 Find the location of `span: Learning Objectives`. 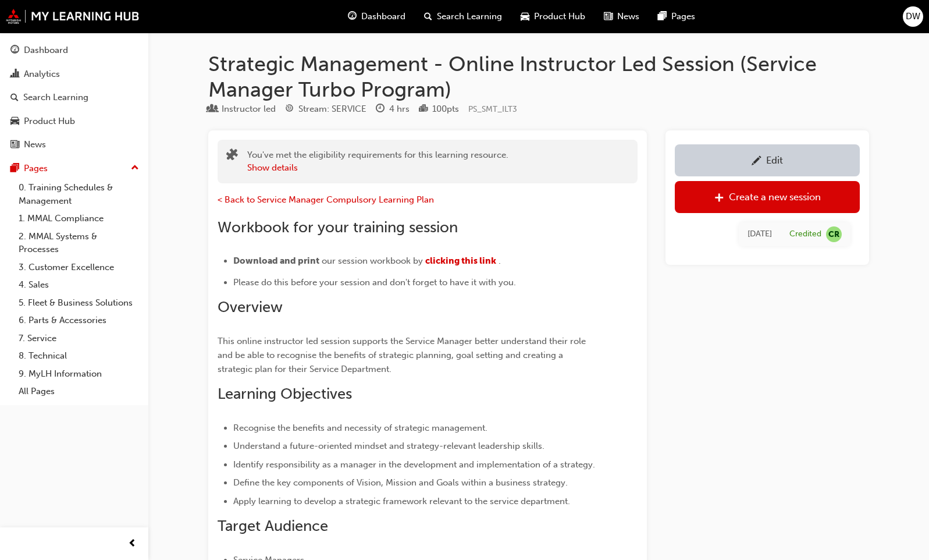

span: Learning Objectives is located at coordinates (284, 393).